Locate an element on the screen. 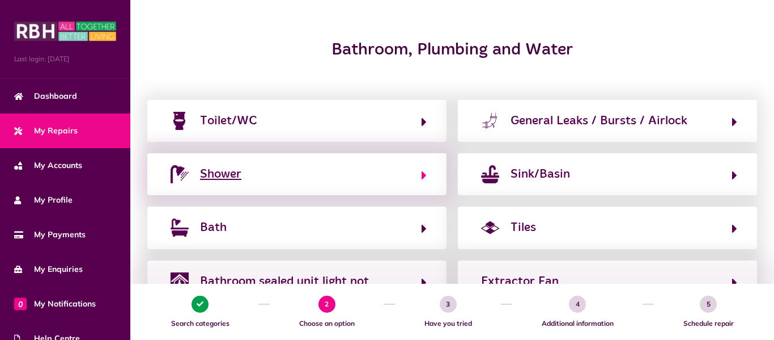  span: 4 is located at coordinates (578, 304).